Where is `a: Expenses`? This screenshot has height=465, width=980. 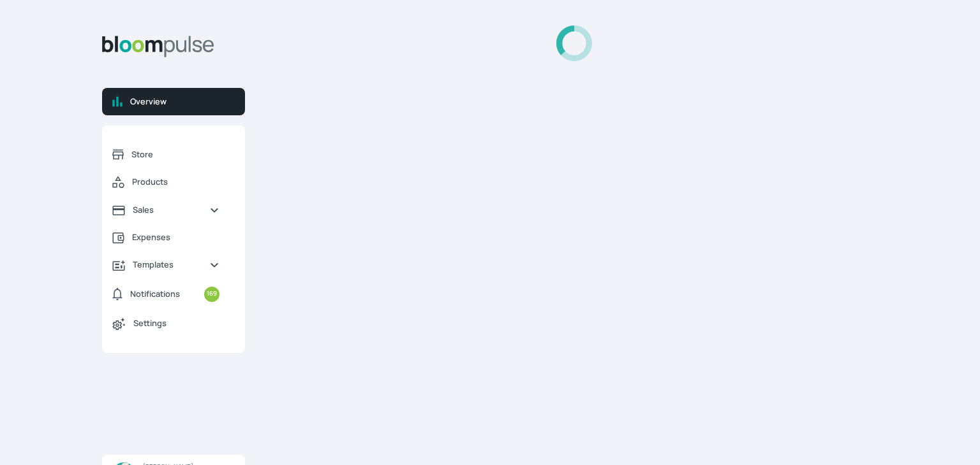
a: Expenses is located at coordinates (166, 237).